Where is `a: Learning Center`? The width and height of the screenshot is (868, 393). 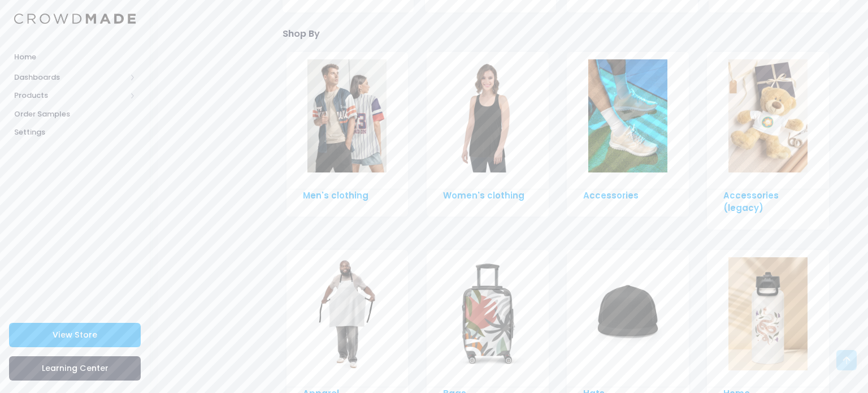 a: Learning Center is located at coordinates (75, 368).